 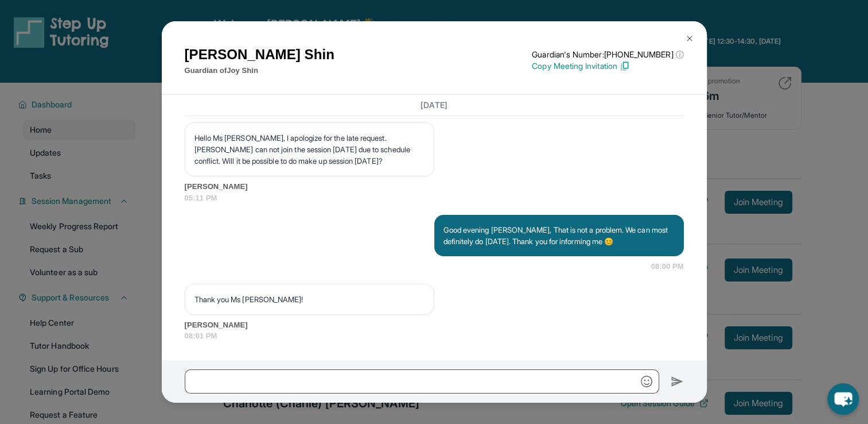 What do you see at coordinates (608, 66) in the screenshot?
I see `p: Copy Meeting Invitation` at bounding box center [608, 66].